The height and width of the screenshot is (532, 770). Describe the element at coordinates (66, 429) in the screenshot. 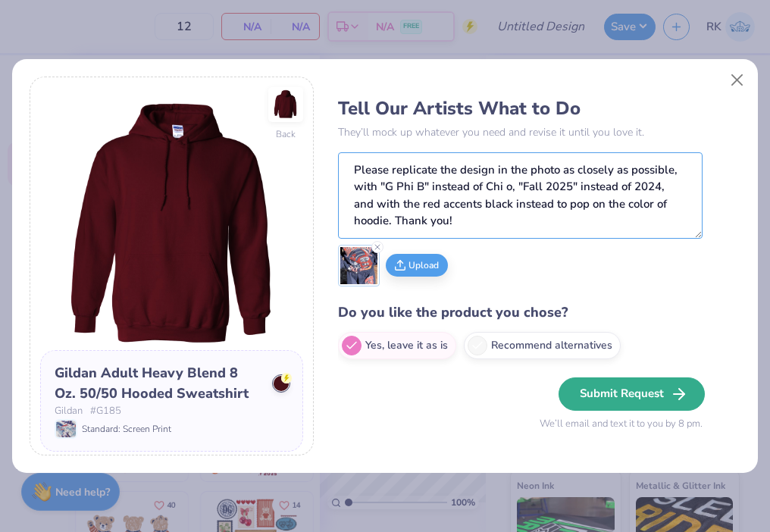

I see `img: Standard: Screen Print` at that location.